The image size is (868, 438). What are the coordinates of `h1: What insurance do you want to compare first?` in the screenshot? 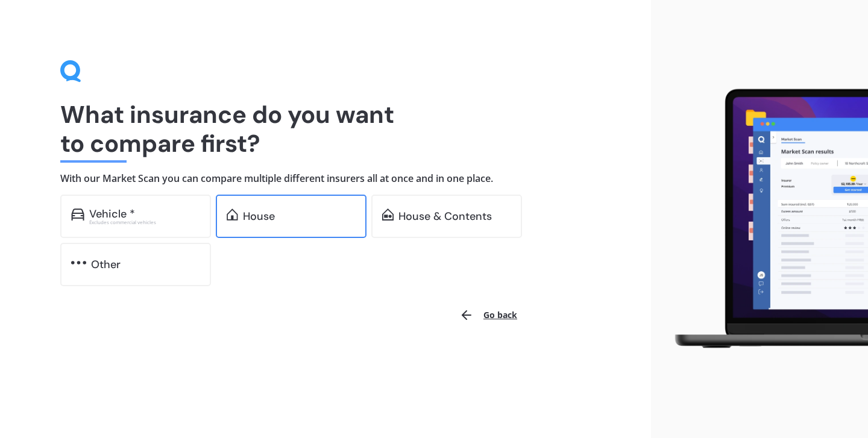 It's located at (326, 129).